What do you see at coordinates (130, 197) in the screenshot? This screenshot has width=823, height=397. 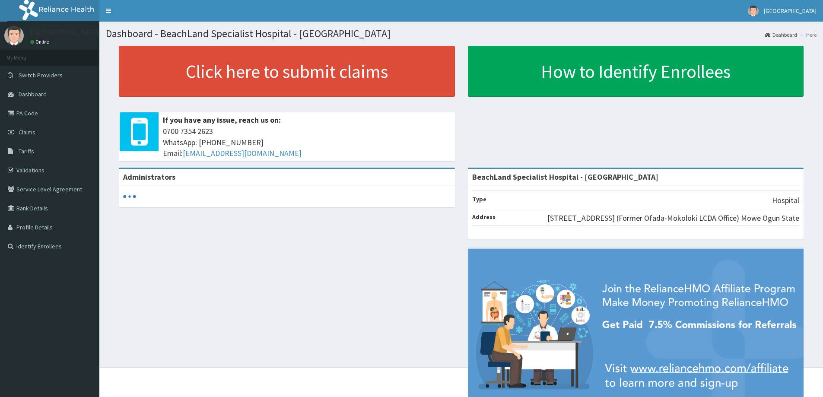 I see `svg: audio-loading` at bounding box center [130, 197].